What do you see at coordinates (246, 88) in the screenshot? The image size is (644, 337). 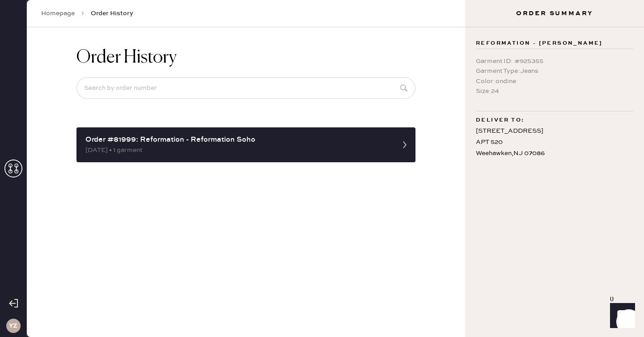 I see `input: Search by order number` at bounding box center [246, 88].